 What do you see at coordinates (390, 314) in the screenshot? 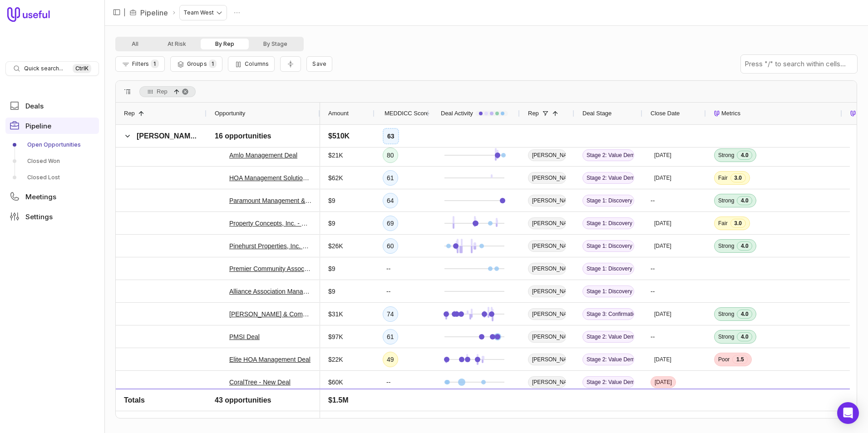
I see `div: 74` at bounding box center [390, 314].